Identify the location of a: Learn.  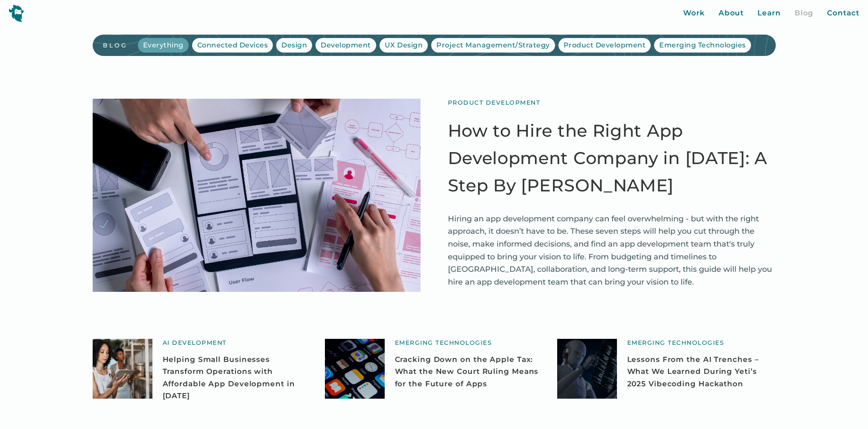
(769, 13).